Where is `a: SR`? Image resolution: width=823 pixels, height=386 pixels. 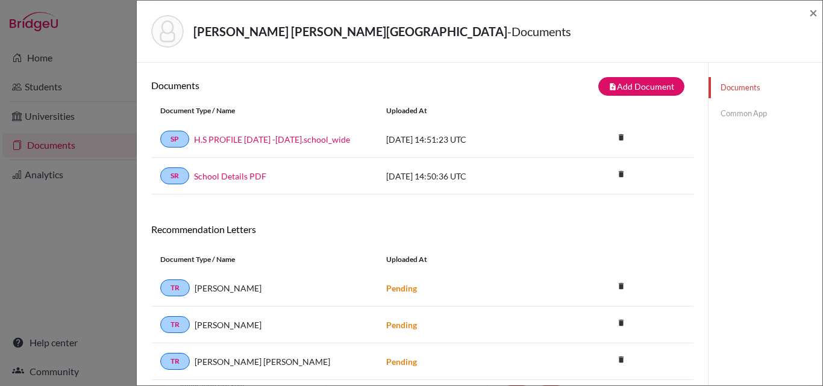
a: SR is located at coordinates (175, 176).